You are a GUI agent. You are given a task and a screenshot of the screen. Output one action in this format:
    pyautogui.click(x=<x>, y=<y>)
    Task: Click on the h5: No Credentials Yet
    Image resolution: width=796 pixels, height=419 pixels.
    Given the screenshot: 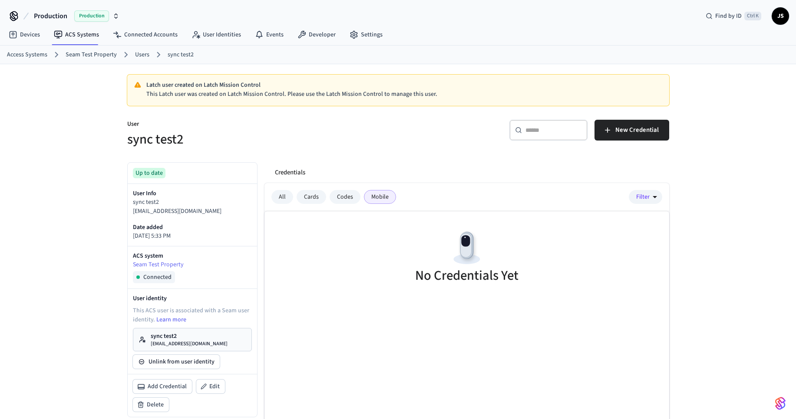 What is the action you would take?
    pyautogui.click(x=467, y=276)
    